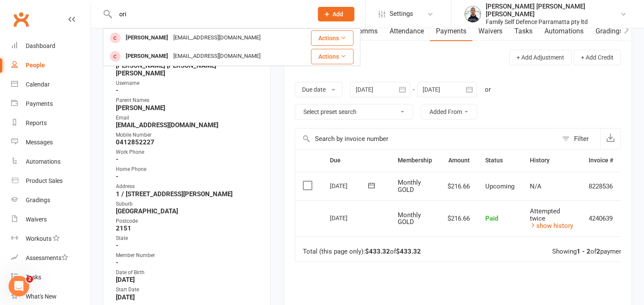  What do you see at coordinates (51, 85) in the screenshot?
I see `a: Calendar` at bounding box center [51, 85].